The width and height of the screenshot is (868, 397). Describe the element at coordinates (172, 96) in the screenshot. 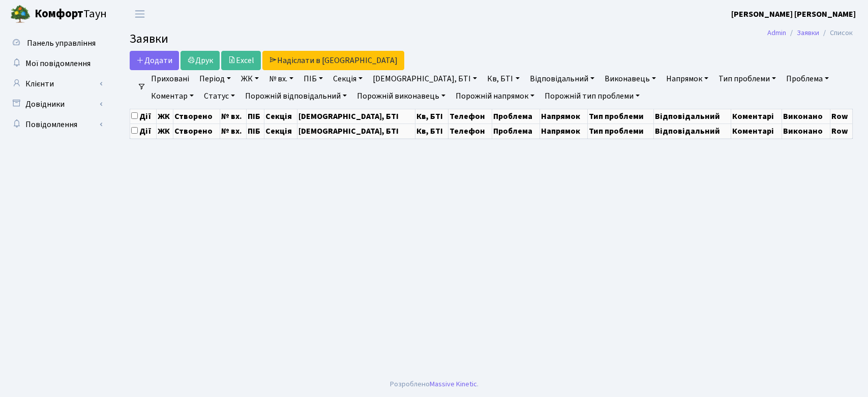

I see `a: Коментар` at that location.